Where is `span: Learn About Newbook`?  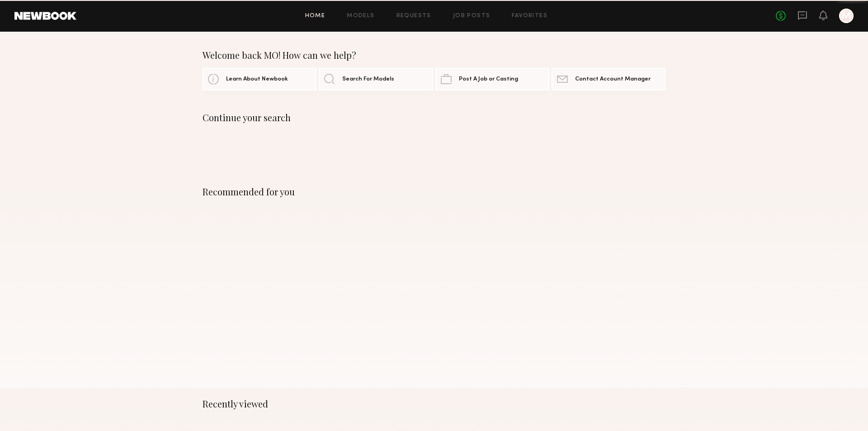 span: Learn About Newbook is located at coordinates (257, 79).